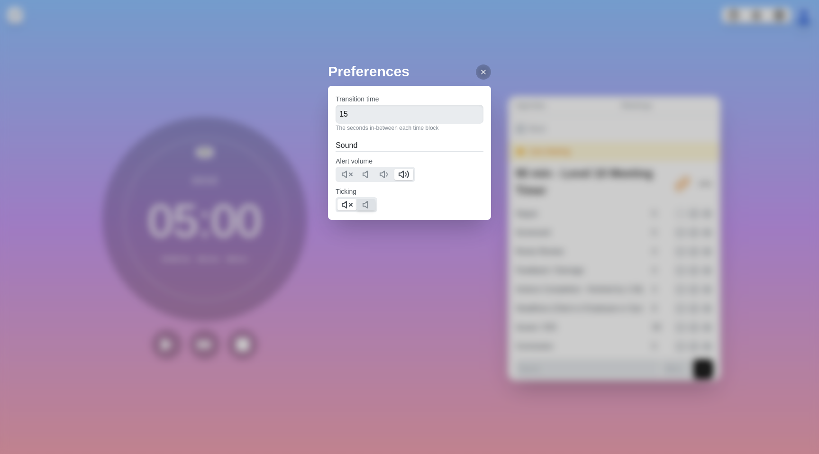  Describe the element at coordinates (357, 99) in the screenshot. I see `label: Transition time` at that location.